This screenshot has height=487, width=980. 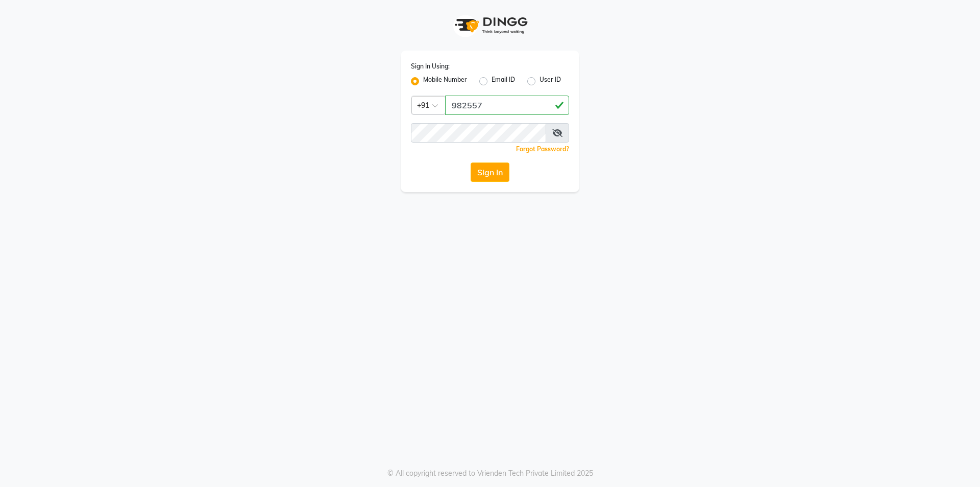 I want to click on button: Sign In, so click(x=490, y=172).